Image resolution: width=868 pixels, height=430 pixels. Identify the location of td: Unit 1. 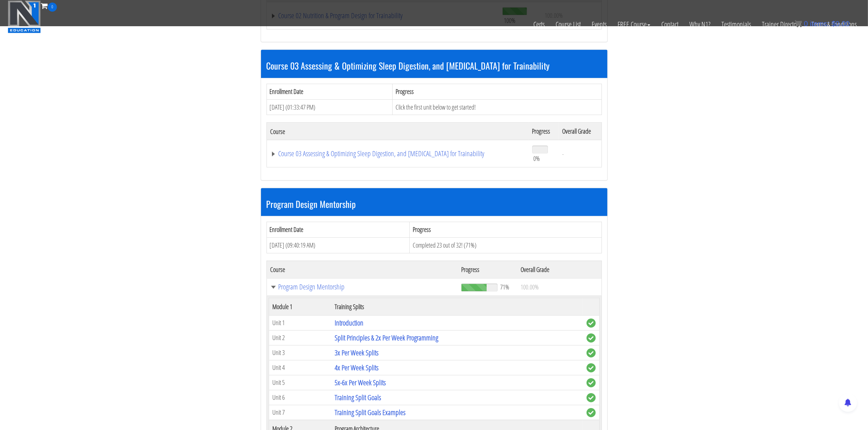
(299, 323).